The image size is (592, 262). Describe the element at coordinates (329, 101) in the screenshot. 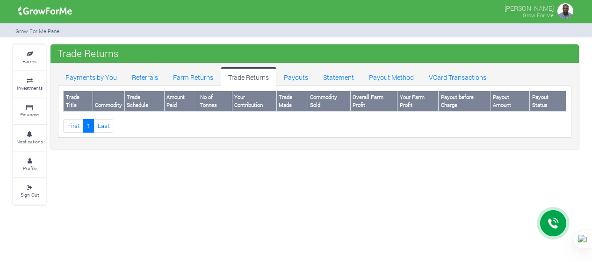

I see `th: Commodity Sold` at that location.